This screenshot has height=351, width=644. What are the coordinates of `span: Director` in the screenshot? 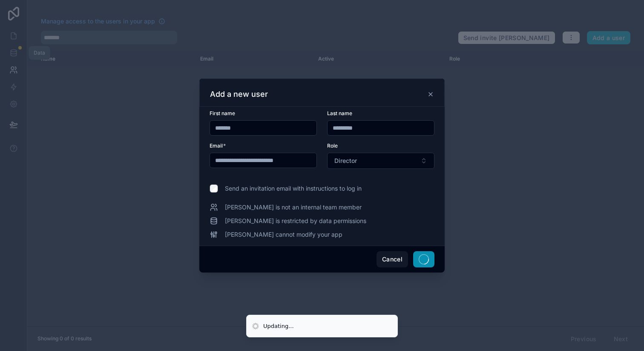 It's located at (345, 161).